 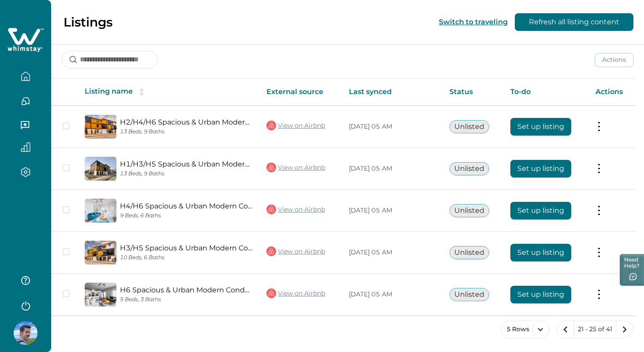 What do you see at coordinates (595, 329) in the screenshot?
I see `p: 21 - 25 of 41` at bounding box center [595, 329].